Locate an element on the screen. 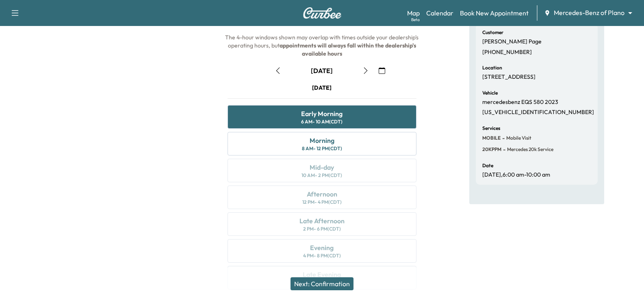 The height and width of the screenshot is (300, 644). button: Next: Confirmation is located at coordinates (322, 284).